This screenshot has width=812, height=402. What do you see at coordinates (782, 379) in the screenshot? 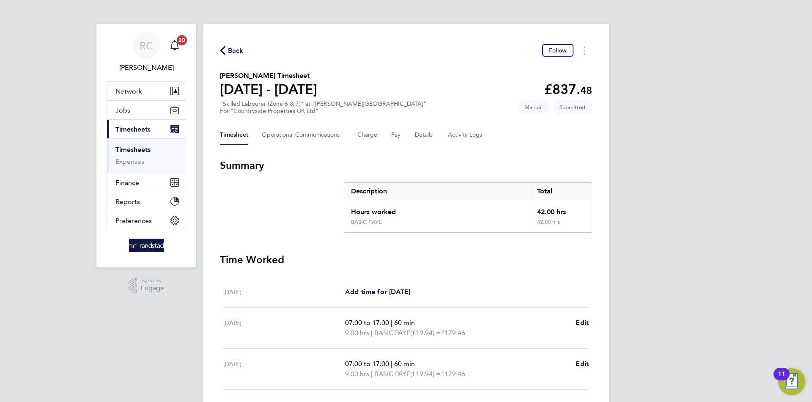
I see `div: 11` at bounding box center [782, 379].